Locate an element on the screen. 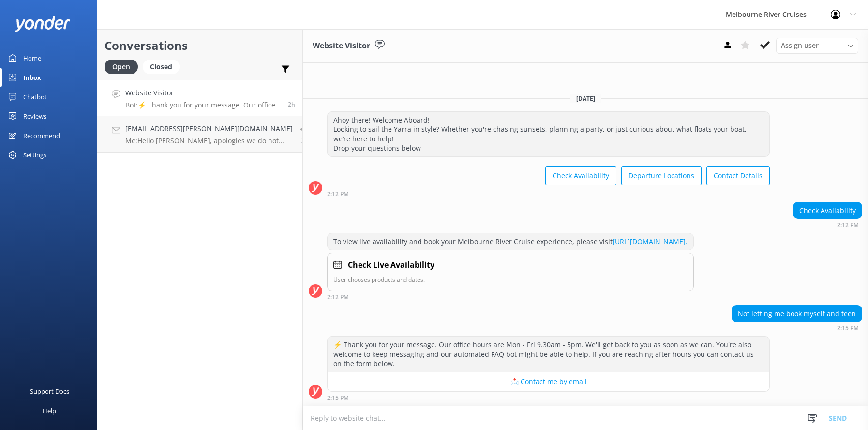 The image size is (868, 430). p: Bot: ⚡ Thank you for your message. Our office hours are Mon - Fri 9.30am - 5pm. We'll get back to... is located at coordinates (203, 105).